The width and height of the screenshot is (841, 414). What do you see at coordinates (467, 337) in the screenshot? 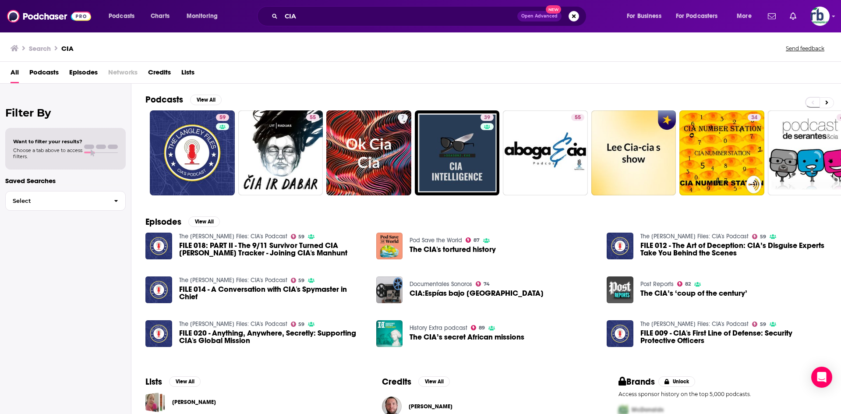
I see `a: The CIA’s secret African missions` at bounding box center [467, 337].